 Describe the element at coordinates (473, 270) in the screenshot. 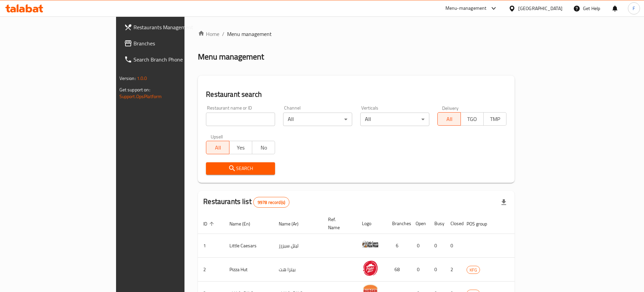

I see `span: KFG` at that location.